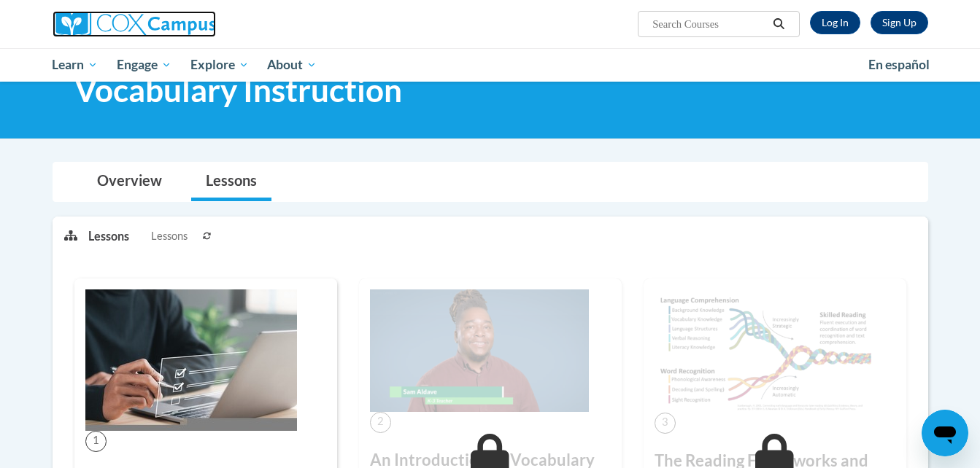 The height and width of the screenshot is (468, 980). Describe the element at coordinates (292, 65) in the screenshot. I see `a: About` at that location.